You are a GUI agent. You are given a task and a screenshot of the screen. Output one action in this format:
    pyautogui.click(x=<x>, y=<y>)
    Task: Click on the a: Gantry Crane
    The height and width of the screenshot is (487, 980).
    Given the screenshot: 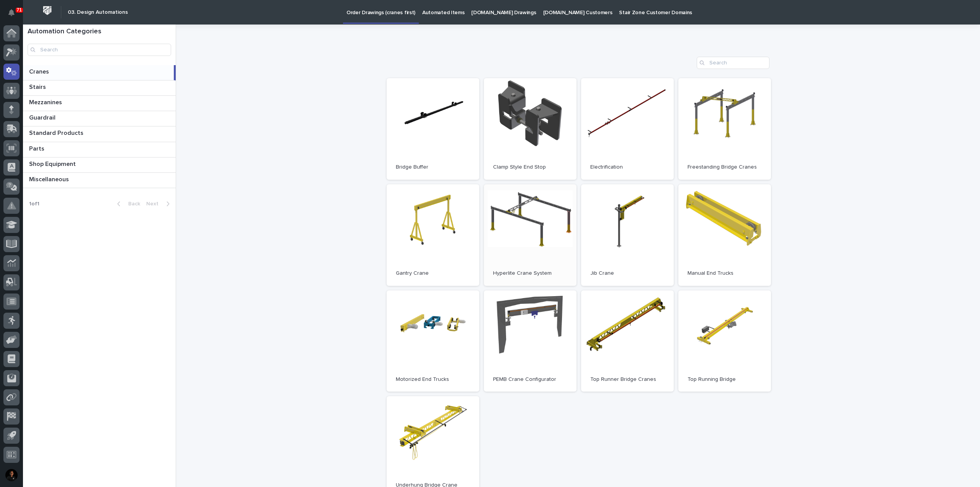 What is the action you would take?
    pyautogui.click(x=433, y=235)
    